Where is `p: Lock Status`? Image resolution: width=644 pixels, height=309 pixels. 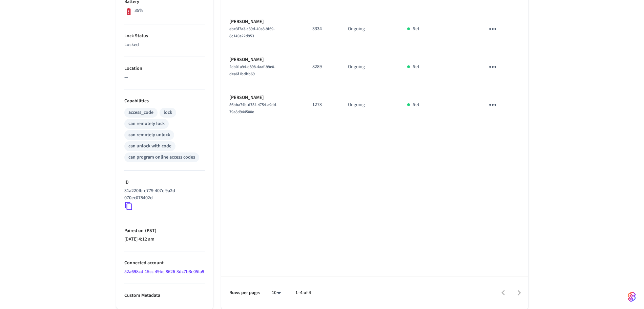 p: Lock Status is located at coordinates (165, 36).